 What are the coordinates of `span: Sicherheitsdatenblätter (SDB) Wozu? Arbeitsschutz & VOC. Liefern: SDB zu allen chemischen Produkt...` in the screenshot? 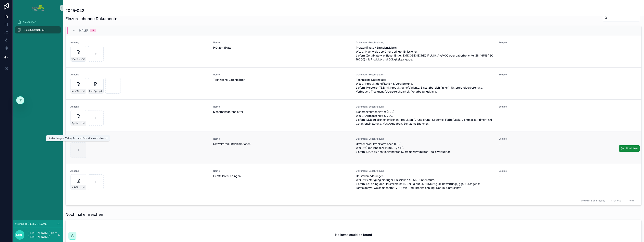 It's located at (425, 118).